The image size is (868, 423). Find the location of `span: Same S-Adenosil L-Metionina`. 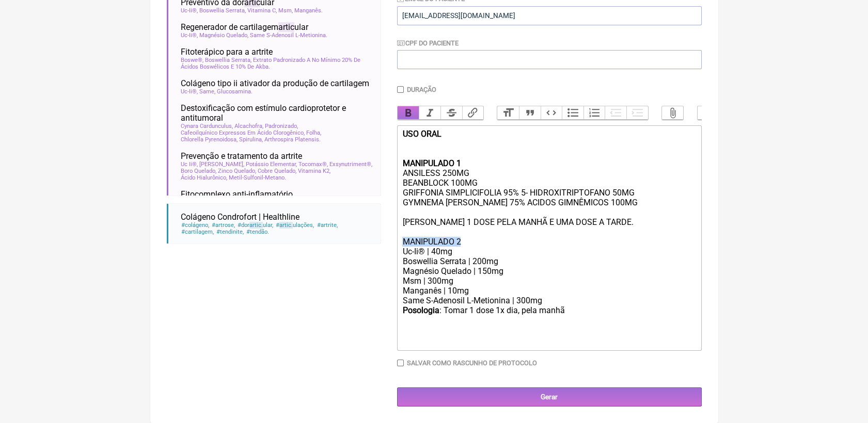

span: Same S-Adenosil L-Metionina is located at coordinates (289, 35).